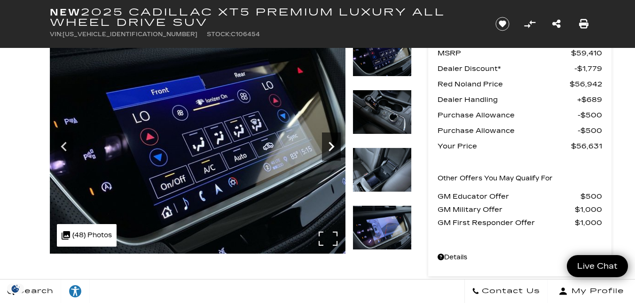 The width and height of the screenshot is (635, 303). Describe the element at coordinates (56, 34) in the screenshot. I see `span: VIN:` at that location.